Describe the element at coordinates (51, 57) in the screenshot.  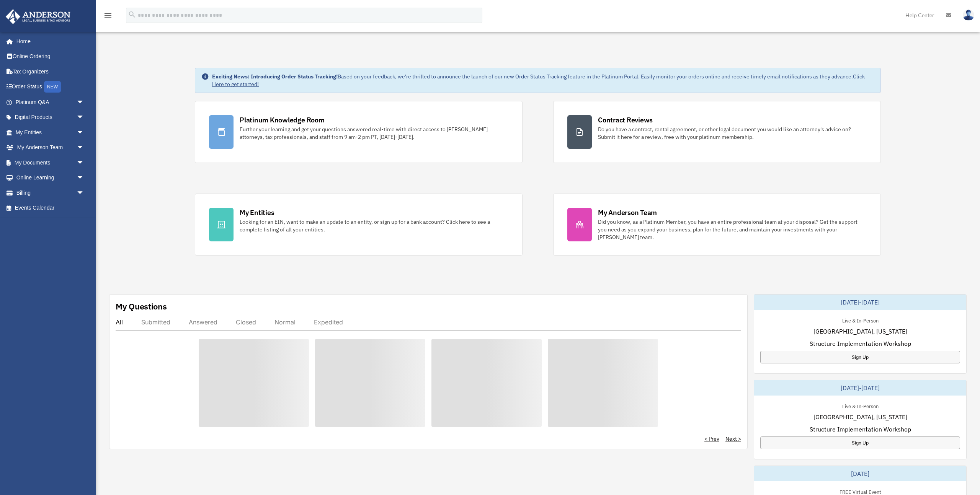
I see `a: Online Ordering` at that location.